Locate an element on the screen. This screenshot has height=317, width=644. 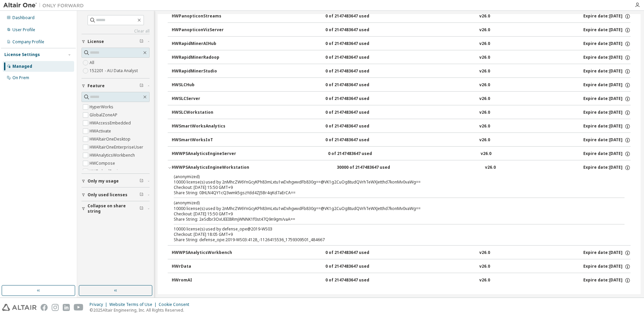
div: HWWPSAnalyticsEngineWorkstation is located at coordinates (210, 167).